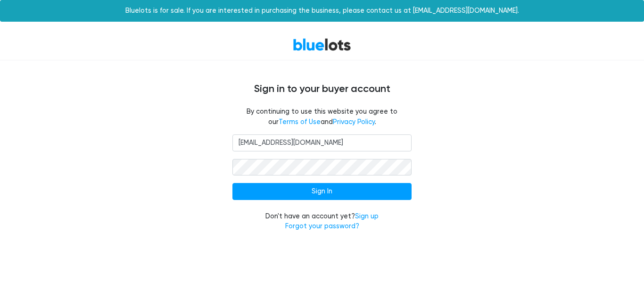 The width and height of the screenshot is (644, 283). What do you see at coordinates (322, 143) in the screenshot?
I see `input: Email` at bounding box center [322, 143].